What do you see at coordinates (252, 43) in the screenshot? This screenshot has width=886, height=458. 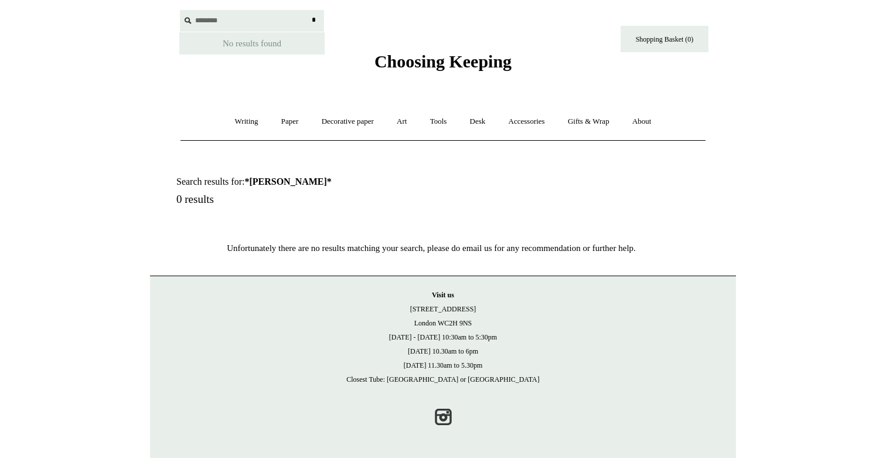 I see `div: No results found` at bounding box center [252, 43].